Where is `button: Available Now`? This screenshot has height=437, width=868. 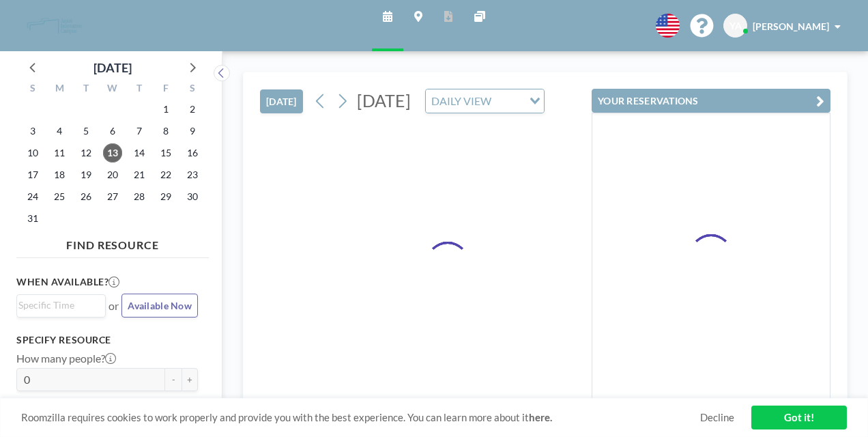 button: Available Now is located at coordinates (160, 306).